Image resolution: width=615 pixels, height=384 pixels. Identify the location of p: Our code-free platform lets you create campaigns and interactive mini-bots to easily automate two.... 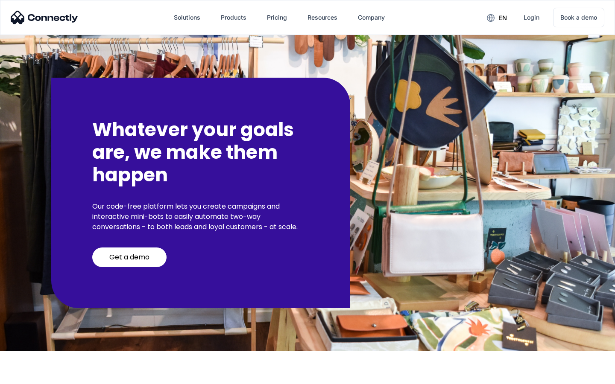
(201, 217).